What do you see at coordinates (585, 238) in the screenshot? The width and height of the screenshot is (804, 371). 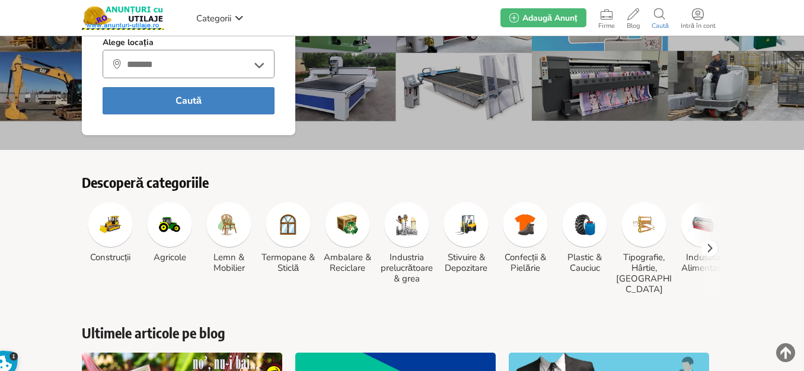 I see `a: Plastic & Cauciuc Plastic & Cauciuc` at bounding box center [585, 238].